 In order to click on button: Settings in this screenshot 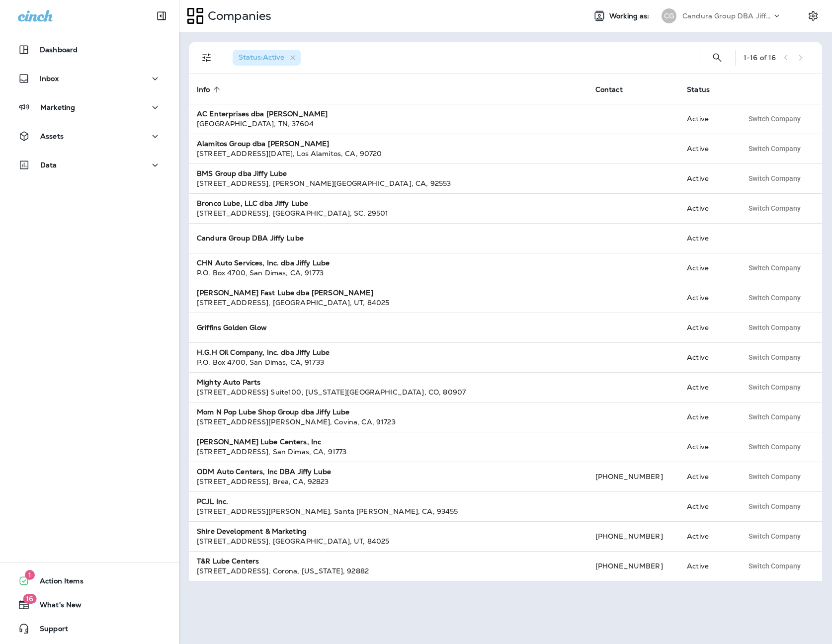, I will do `click(813, 16)`.